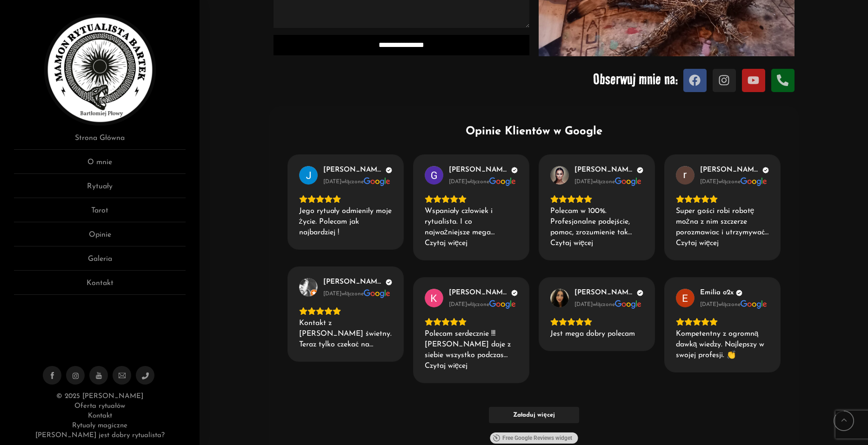 The height and width of the screenshot is (445, 868). What do you see at coordinates (358, 282) in the screenshot?
I see `a: Review by Mariusz Kozłowski` at bounding box center [358, 282].